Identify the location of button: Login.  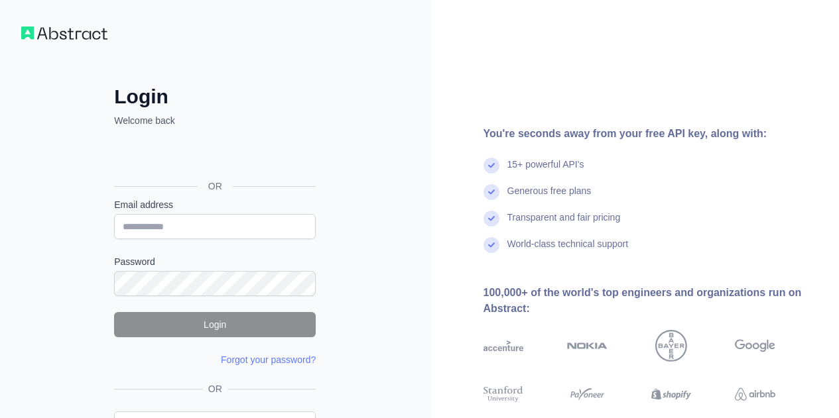
(215, 325).